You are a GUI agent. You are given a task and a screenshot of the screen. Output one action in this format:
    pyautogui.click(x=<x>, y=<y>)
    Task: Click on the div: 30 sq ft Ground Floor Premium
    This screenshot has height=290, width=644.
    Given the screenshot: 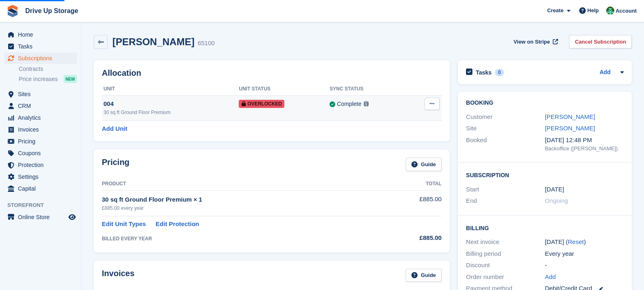 What is the action you would take?
    pyautogui.click(x=171, y=112)
    